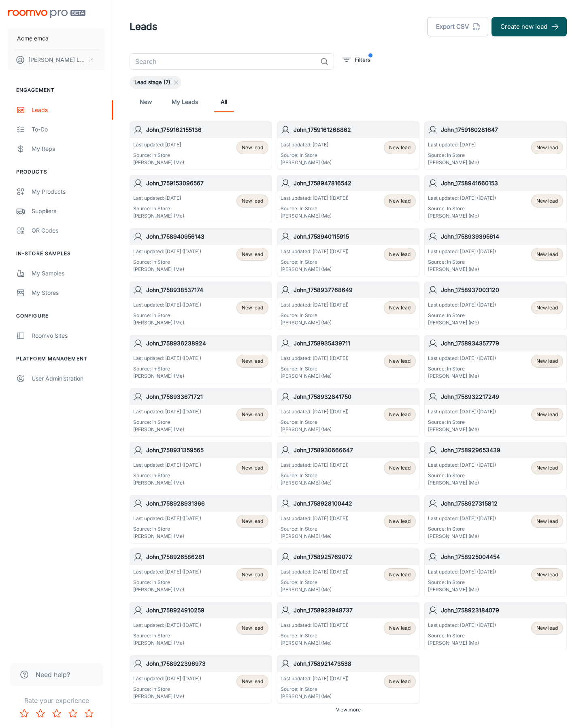 This screenshot has width=583, height=728. Describe the element at coordinates (355, 397) in the screenshot. I see `h6: John_1758932841750` at that location.